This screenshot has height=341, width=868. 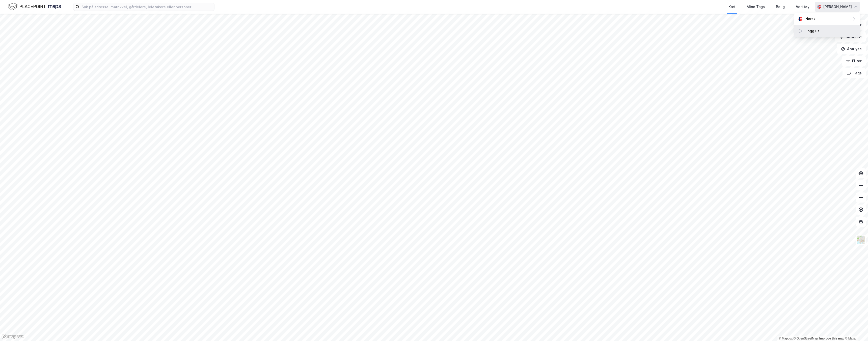 What do you see at coordinates (803, 7) in the screenshot?
I see `div: Verktøy` at bounding box center [803, 7].